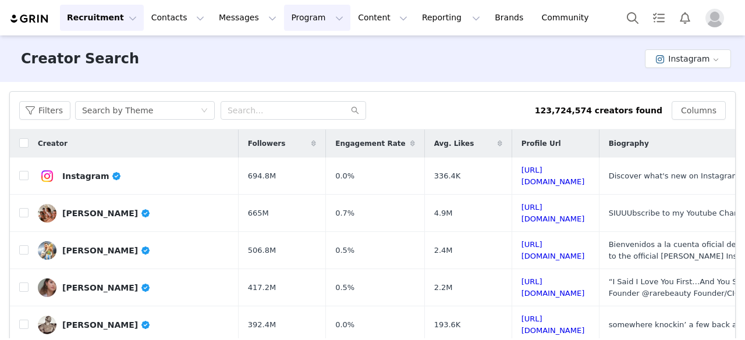 The height and width of the screenshot is (340, 745). What do you see at coordinates (443, 288) in the screenshot?
I see `span: 2.2M` at bounding box center [443, 288].